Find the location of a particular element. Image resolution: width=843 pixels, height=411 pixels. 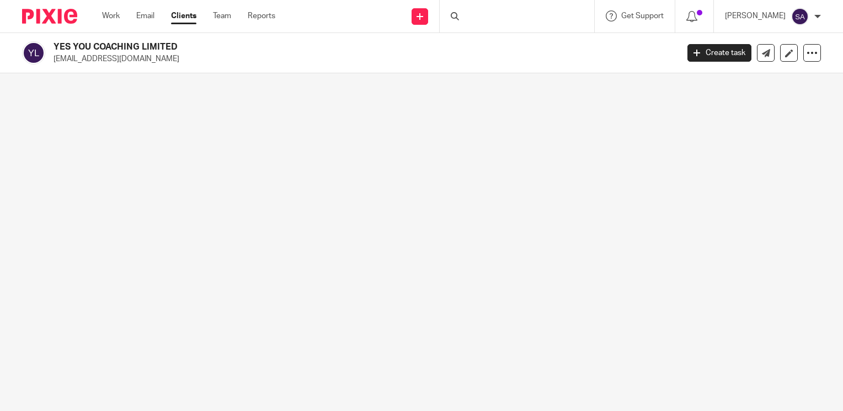

a: Email is located at coordinates (145, 16).